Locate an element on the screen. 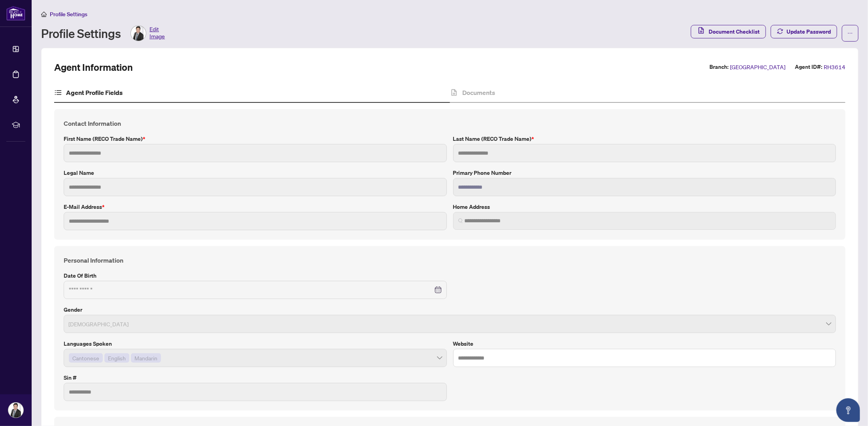 This screenshot has width=868, height=426. span: Cantonese is located at coordinates (86, 358).